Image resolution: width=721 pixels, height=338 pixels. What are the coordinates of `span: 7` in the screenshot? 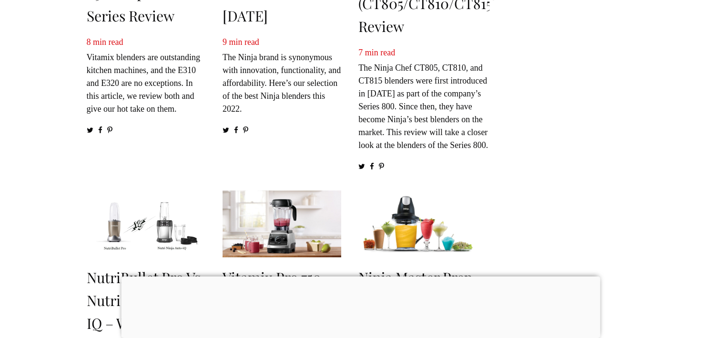 It's located at (360, 52).